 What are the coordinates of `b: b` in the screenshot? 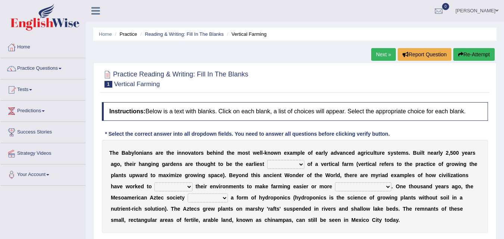 It's located at (130, 153).